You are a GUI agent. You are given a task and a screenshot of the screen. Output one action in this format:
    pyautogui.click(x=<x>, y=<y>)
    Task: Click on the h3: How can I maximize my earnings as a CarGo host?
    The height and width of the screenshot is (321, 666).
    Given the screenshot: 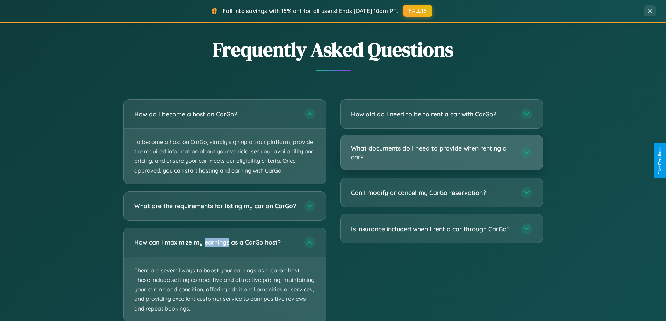 What is the action you would take?
    pyautogui.click(x=216, y=242)
    